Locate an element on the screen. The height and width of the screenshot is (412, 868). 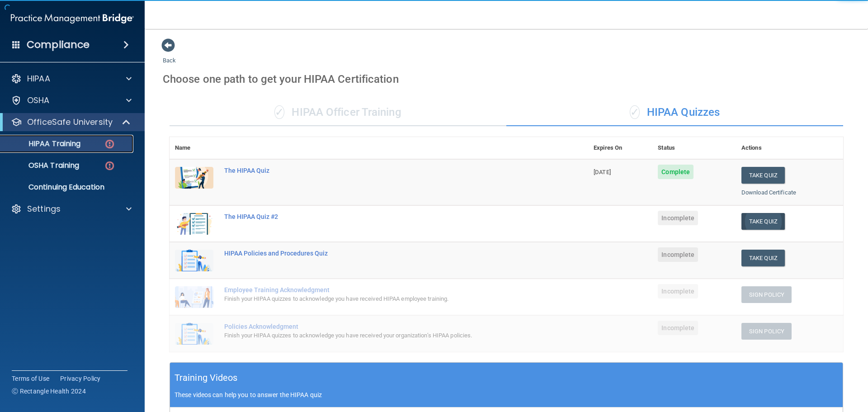
p: Continuing Education is located at coordinates (67, 187).